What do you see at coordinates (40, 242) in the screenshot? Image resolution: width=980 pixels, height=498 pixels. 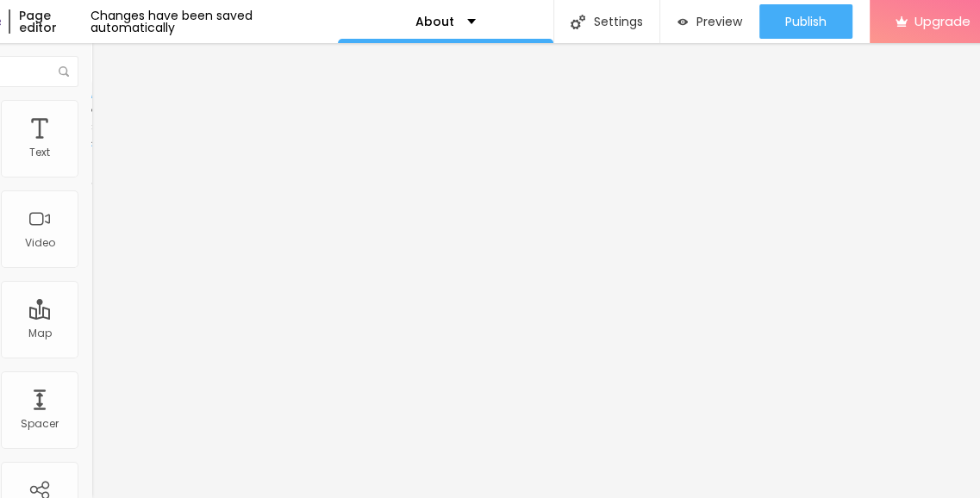 I see `div: Video` at bounding box center [40, 242].